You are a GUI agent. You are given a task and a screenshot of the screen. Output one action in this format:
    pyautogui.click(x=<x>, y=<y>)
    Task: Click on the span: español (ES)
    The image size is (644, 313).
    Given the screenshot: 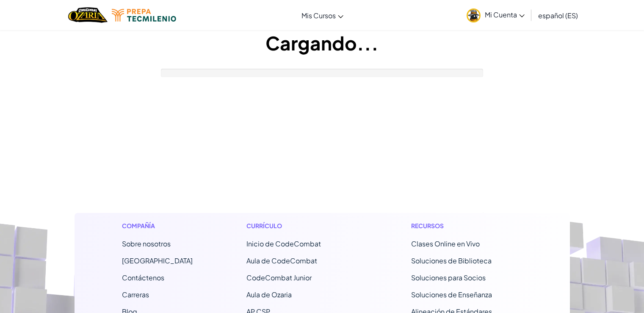 What is the action you would take?
    pyautogui.click(x=559, y=15)
    